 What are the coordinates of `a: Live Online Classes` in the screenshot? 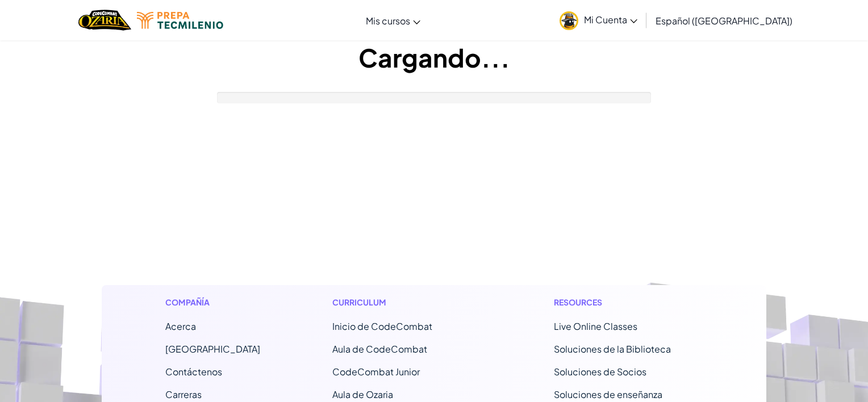 It's located at (595, 326).